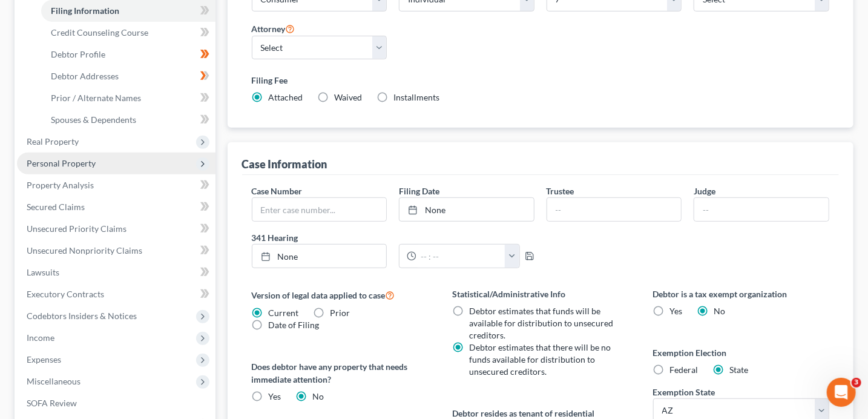 The width and height of the screenshot is (868, 419). What do you see at coordinates (116, 251) in the screenshot?
I see `a: Unsecured Nonpriority Claims` at bounding box center [116, 251].